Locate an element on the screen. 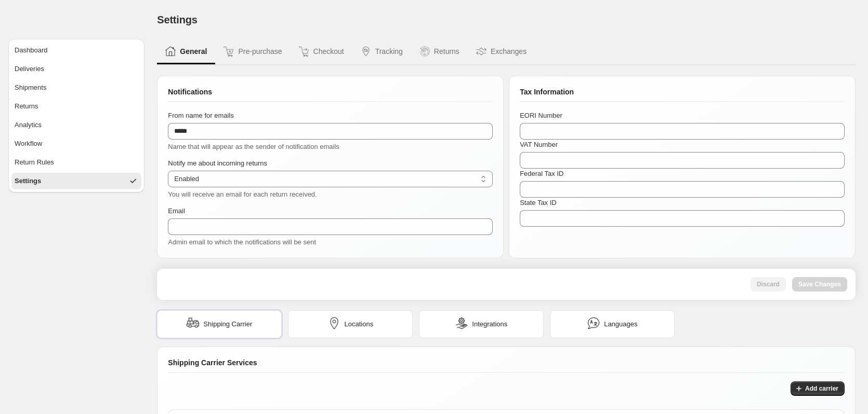  button: Pre-purchase is located at coordinates (253, 52).